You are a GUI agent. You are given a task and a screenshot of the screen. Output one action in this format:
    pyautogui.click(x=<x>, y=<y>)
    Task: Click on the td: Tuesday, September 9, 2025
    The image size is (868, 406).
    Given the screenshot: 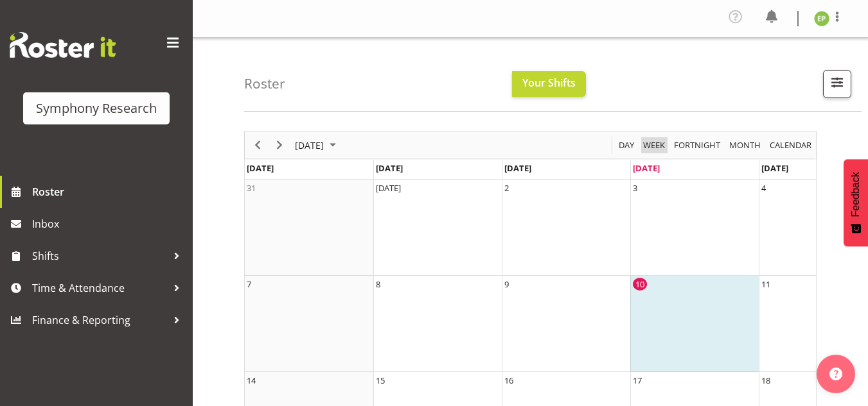 What is the action you would take?
    pyautogui.click(x=566, y=325)
    